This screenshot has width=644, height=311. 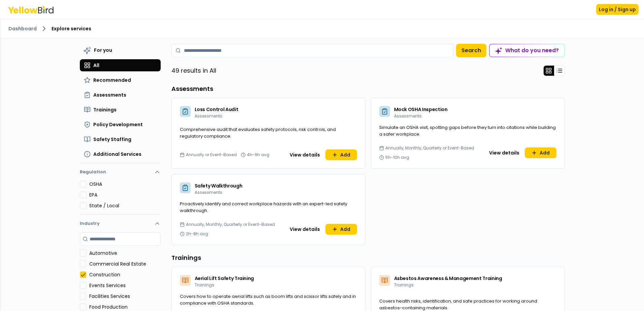 What do you see at coordinates (458, 305) in the screenshot?
I see `span: Covers health risks, identification, and safe practices for working around asbestos-containing ma...` at bounding box center [458, 305].